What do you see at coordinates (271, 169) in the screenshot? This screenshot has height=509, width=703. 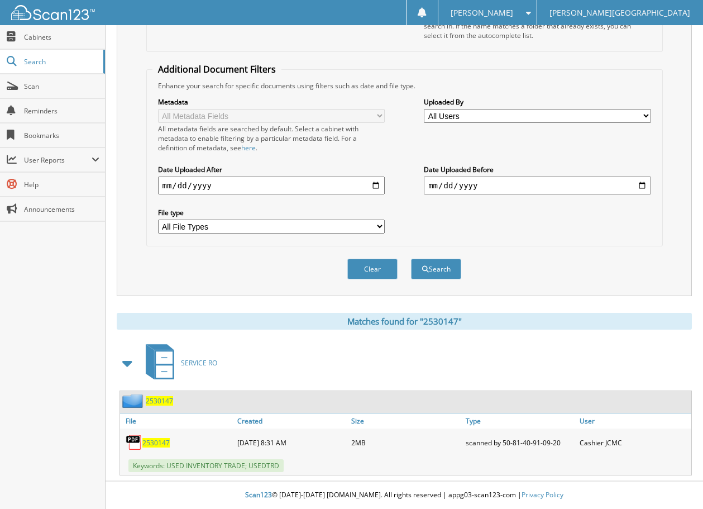 I see `label: Date Uploaded After` at bounding box center [271, 169].